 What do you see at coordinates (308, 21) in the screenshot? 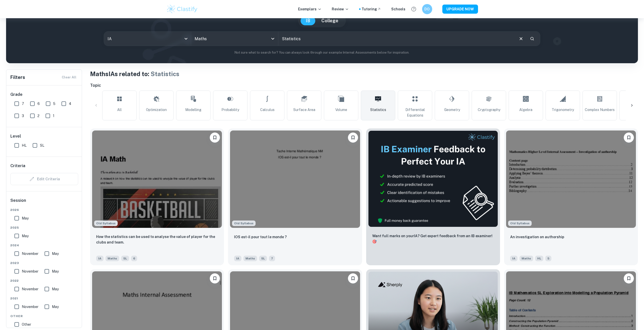
I see `button: IB` at bounding box center [308, 21].